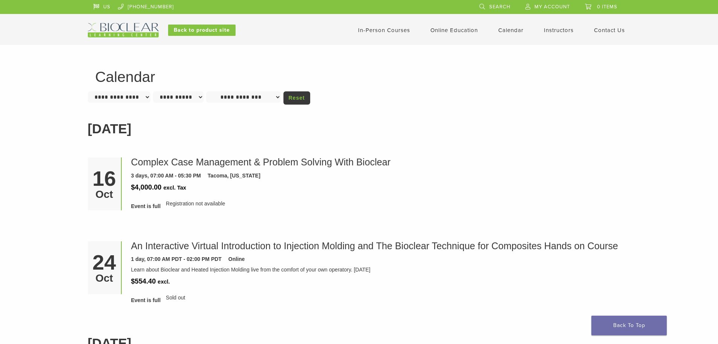 The image size is (718, 344). I want to click on span: excl. Tax, so click(175, 187).